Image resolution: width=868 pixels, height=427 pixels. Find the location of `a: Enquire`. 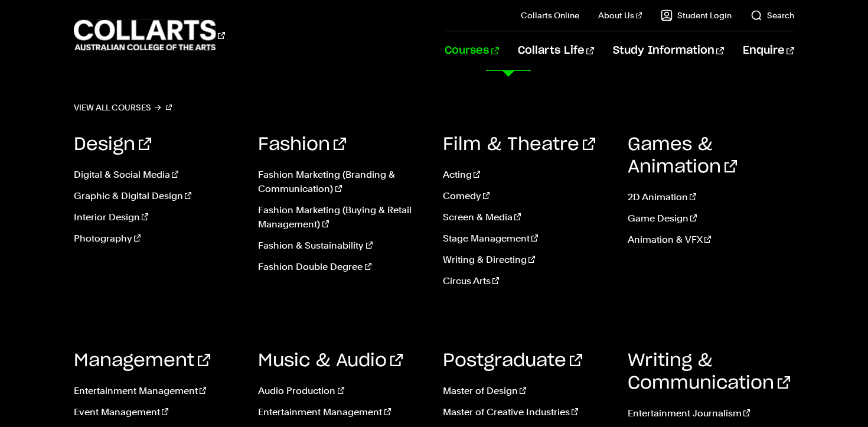

a: Enquire is located at coordinates (768, 51).